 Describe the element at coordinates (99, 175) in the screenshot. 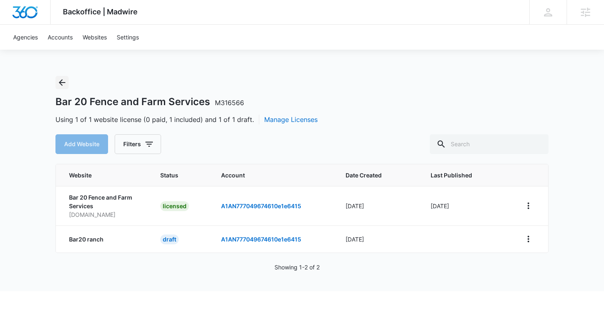

I see `span: Website` at that location.